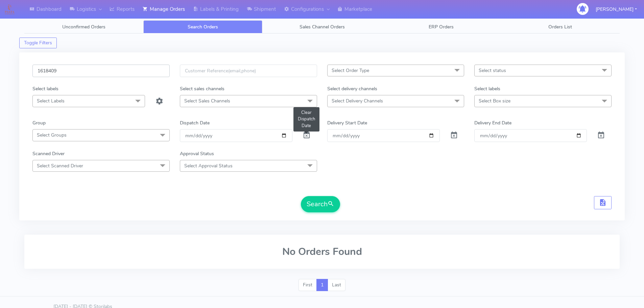 The image size is (644, 308). Describe the element at coordinates (52, 135) in the screenshot. I see `span: Select Groups` at that location.